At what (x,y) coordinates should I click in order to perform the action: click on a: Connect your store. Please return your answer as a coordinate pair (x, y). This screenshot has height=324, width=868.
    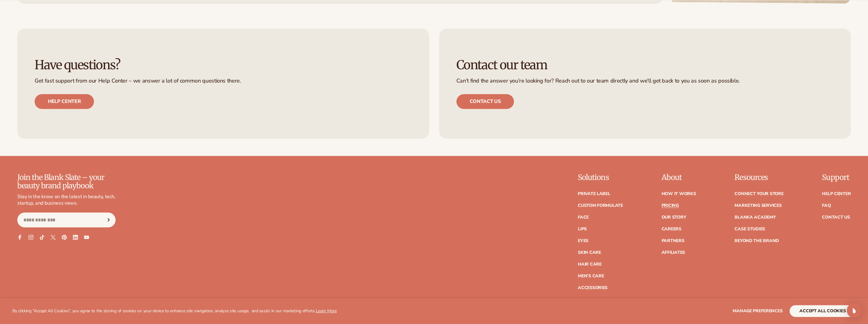
    Looking at the image, I should click on (759, 194).